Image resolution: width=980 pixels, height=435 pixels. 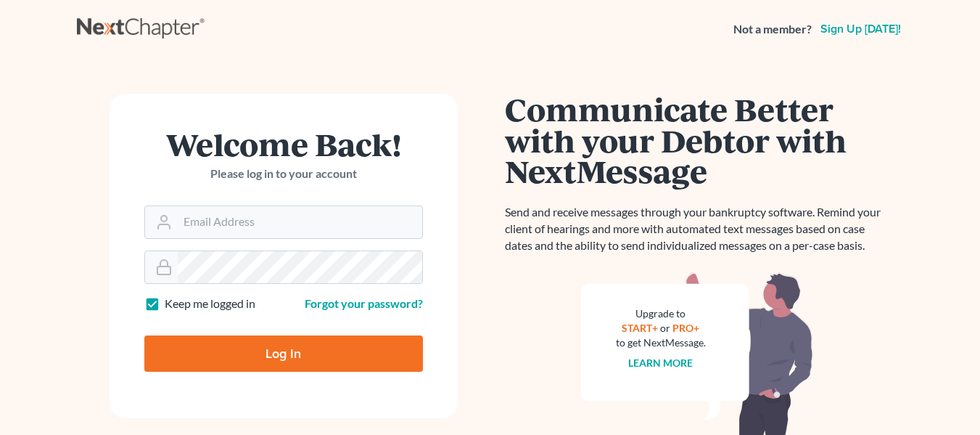 What do you see at coordinates (284, 354) in the screenshot?
I see `input: Log In` at bounding box center [284, 354].